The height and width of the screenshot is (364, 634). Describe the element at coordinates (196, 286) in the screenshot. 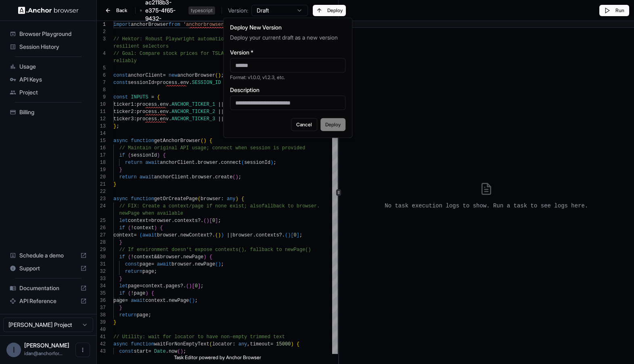

I see `span: 0` at that location.